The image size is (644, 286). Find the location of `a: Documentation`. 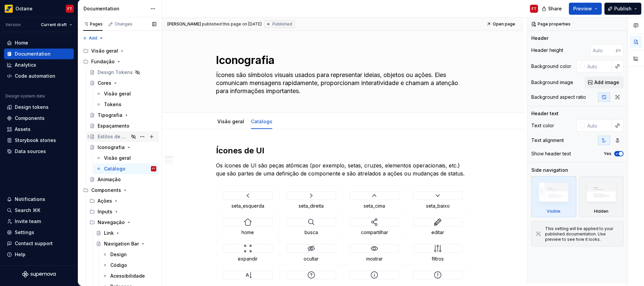

a: Documentation is located at coordinates (39, 54).